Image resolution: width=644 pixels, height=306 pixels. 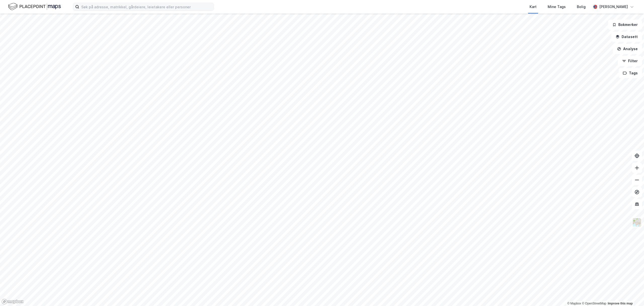 What do you see at coordinates (631, 294) in the screenshot?
I see `div: Kontrollprogram for chat` at bounding box center [631, 294].